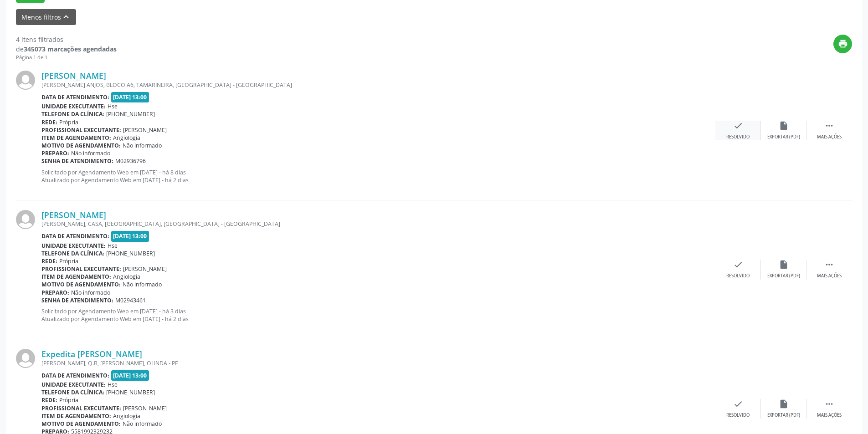  What do you see at coordinates (66, 17) in the screenshot?
I see `i: keyboard_arrow_up` at bounding box center [66, 17].